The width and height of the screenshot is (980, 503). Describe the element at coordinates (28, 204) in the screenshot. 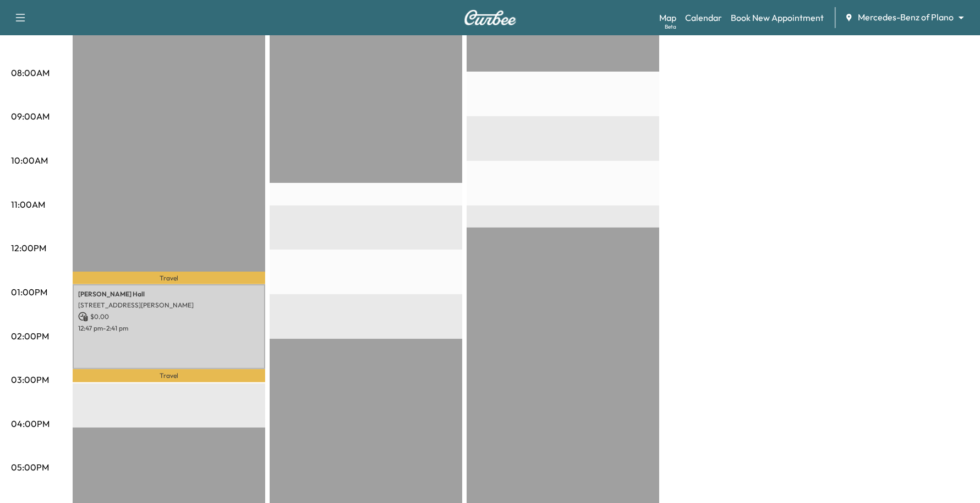

I see `p: 11:00AM` at that location.